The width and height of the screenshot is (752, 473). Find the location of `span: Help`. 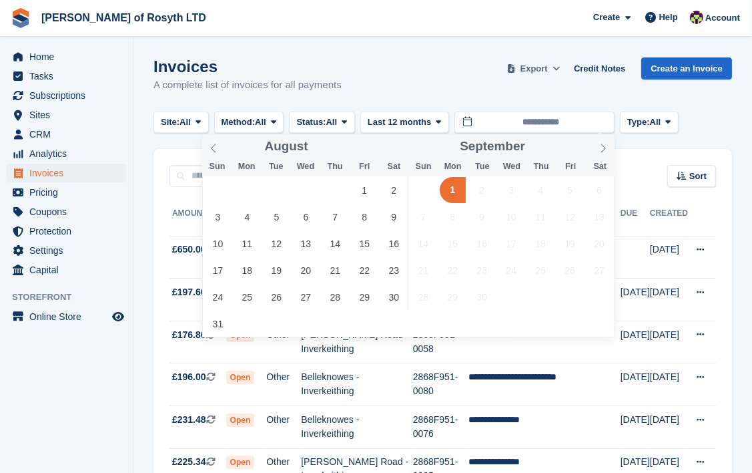

span: Help is located at coordinates (669, 17).